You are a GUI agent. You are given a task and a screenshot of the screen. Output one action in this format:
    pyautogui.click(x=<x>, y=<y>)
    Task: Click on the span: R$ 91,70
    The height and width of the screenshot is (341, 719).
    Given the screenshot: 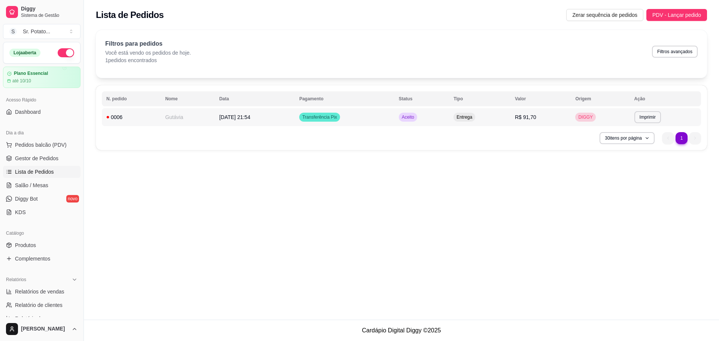 What is the action you would take?
    pyautogui.click(x=525, y=117)
    